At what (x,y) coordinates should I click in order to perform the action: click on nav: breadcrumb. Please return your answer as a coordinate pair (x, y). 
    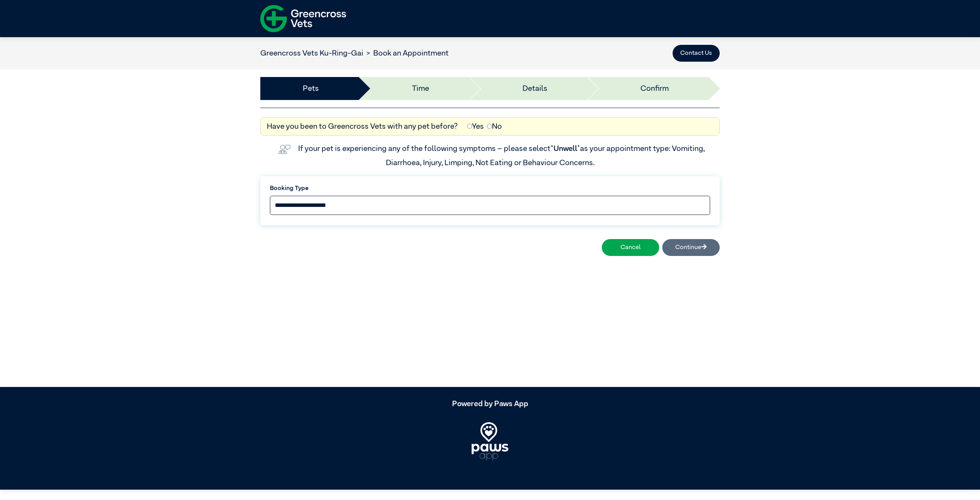
    Looking at the image, I should click on (354, 53).